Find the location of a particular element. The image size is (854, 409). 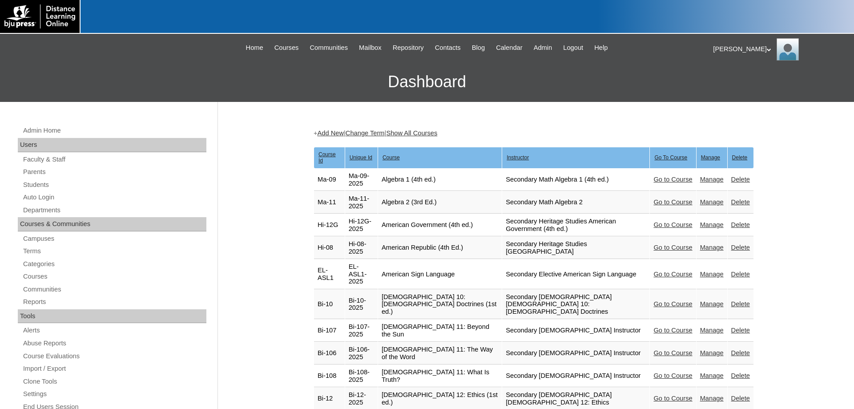

td: Bi-108 is located at coordinates (329, 376).